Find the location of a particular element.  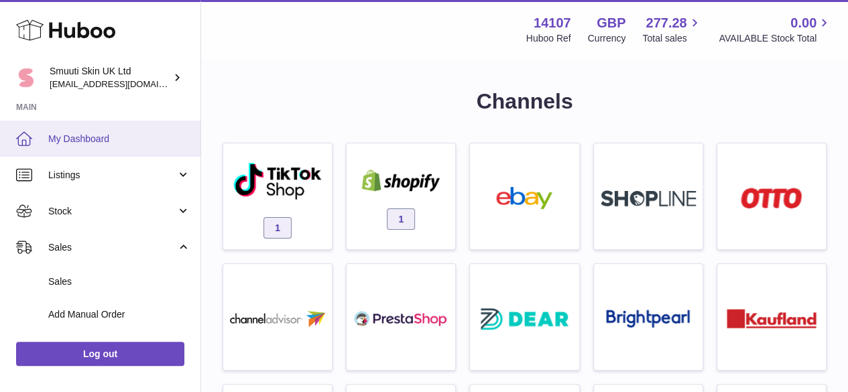

div: Currency is located at coordinates (606, 38).